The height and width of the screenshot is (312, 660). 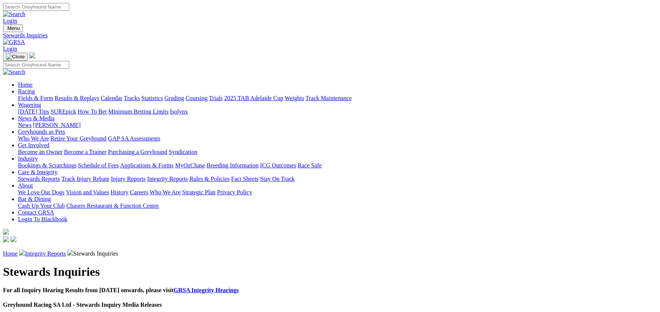 What do you see at coordinates (338, 206) in the screenshot?
I see `div: Bar & Dining` at bounding box center [338, 206].